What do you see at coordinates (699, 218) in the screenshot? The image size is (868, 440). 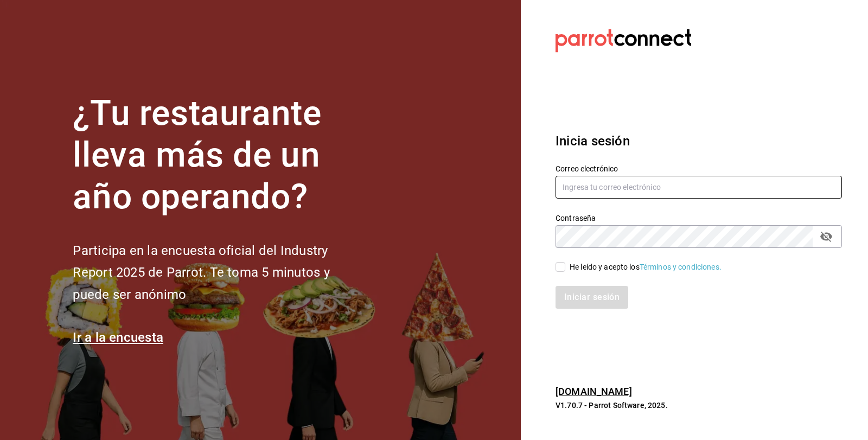 I see `label: Contraseña` at bounding box center [699, 218].